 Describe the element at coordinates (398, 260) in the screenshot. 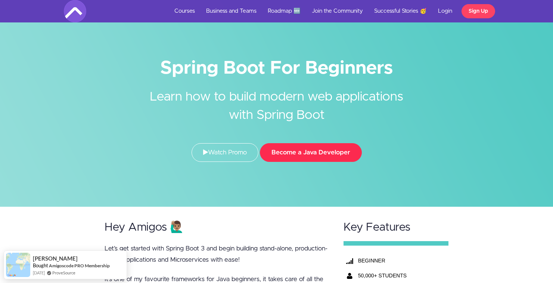

I see `th: BEGINNER` at that location.